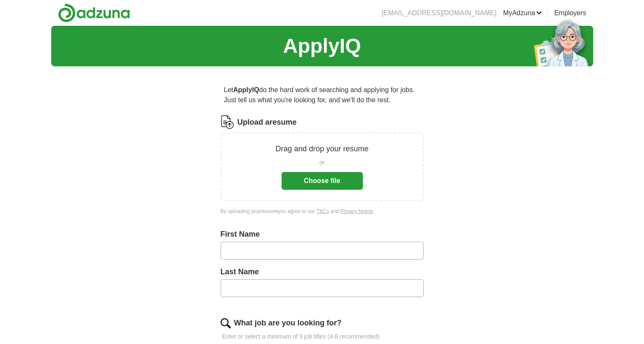 The image size is (644, 344). Describe the element at coordinates (322, 95) in the screenshot. I see `p: Let do the hard work of searching and applying for jobs. Just tell us what you're looking for, an...` at that location.